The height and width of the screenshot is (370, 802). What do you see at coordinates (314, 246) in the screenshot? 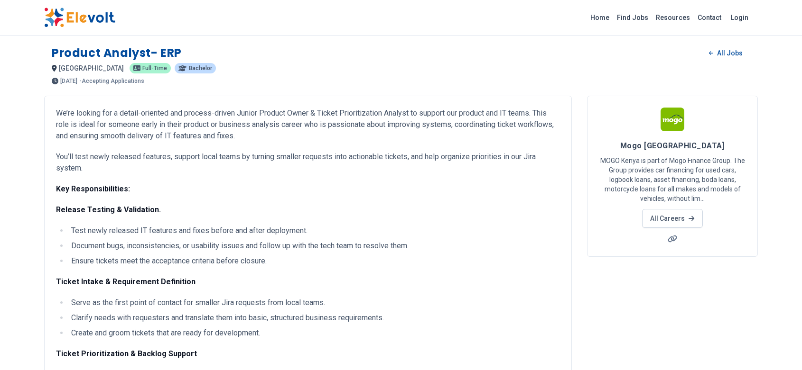
I see `li: Document bugs, inconsistencies, or usability issues and follow up with the tech team to resolve t...` at bounding box center [314, 246].